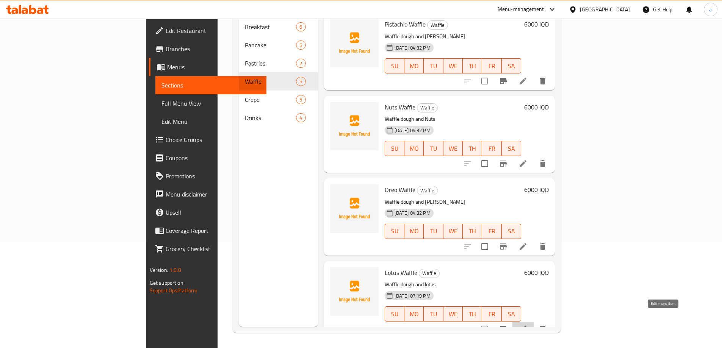 The width and height of the screenshot is (722, 348). I want to click on span: Crepe, so click(270, 100).